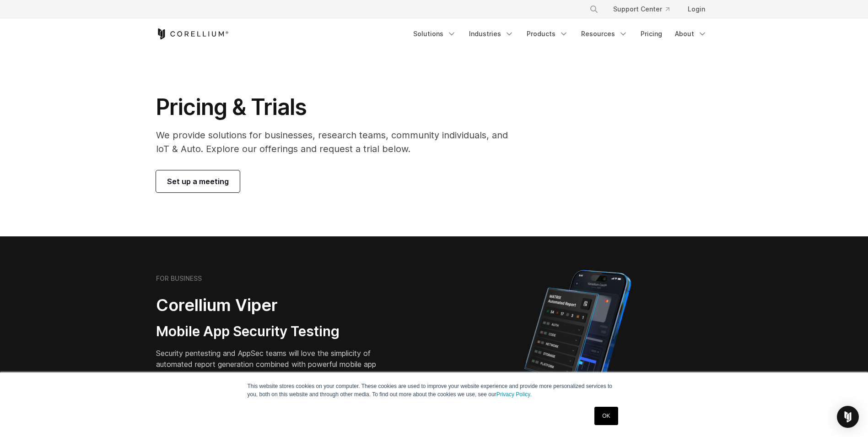 This screenshot has height=437, width=868. I want to click on a: Products, so click(547, 34).